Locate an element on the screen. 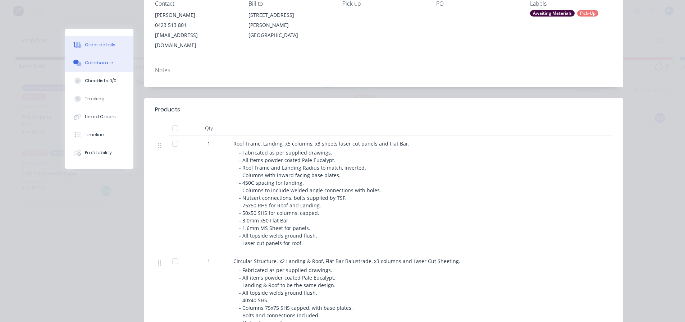 The width and height of the screenshot is (685, 322). div: Linked Orders is located at coordinates (100, 117).